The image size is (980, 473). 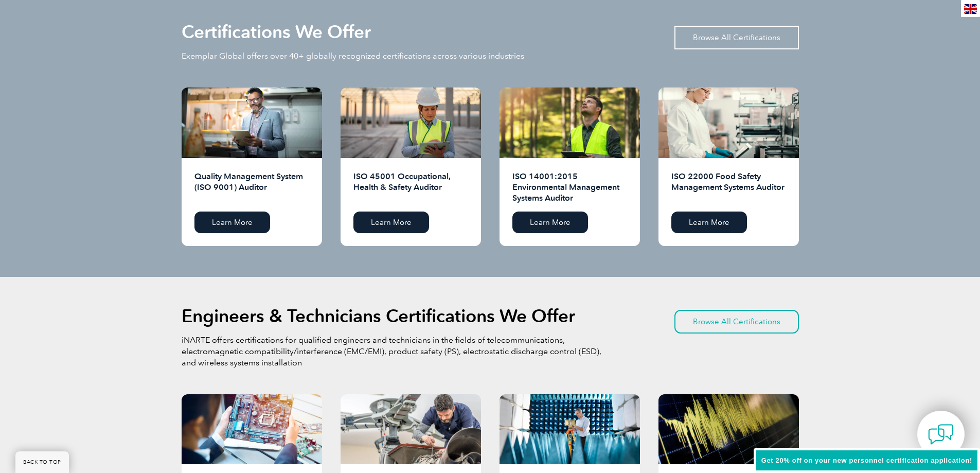 What do you see at coordinates (411, 187) in the screenshot?
I see `h2: ISO 45001 Occupational, Health & Safety Auditor` at bounding box center [411, 187].